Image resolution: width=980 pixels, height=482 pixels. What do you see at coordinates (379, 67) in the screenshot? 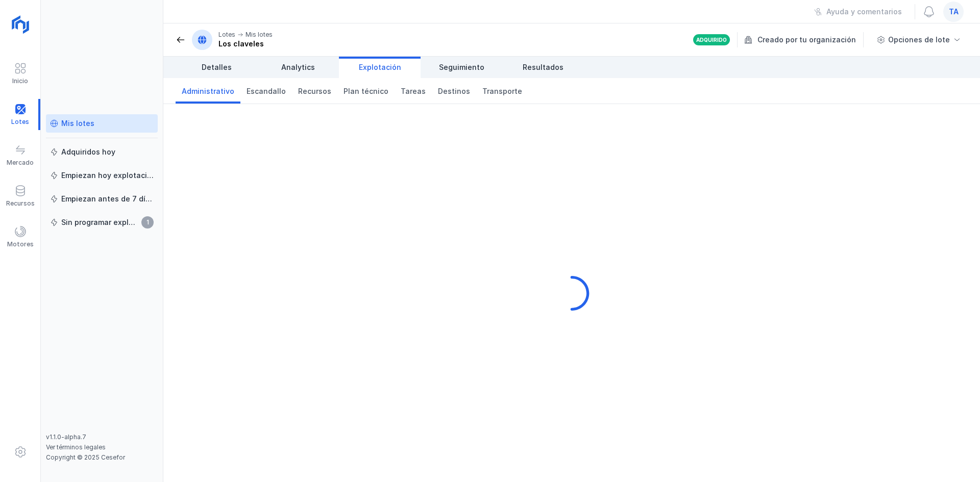
I see `a: Explotación` at bounding box center [379, 67].